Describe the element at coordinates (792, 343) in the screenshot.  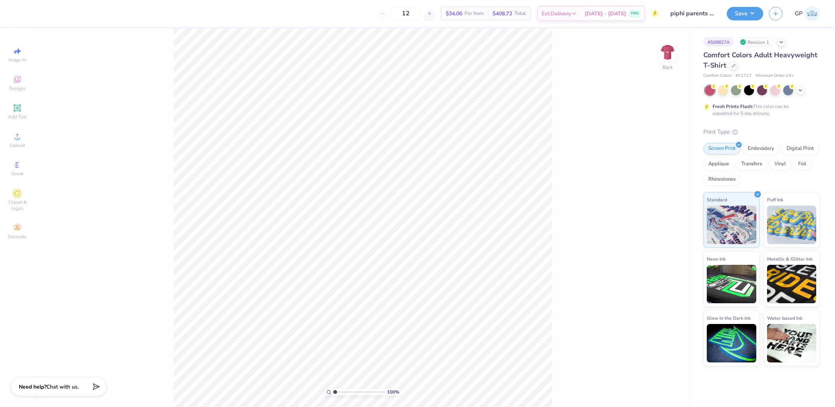
I see `img: Water based Ink` at that location.